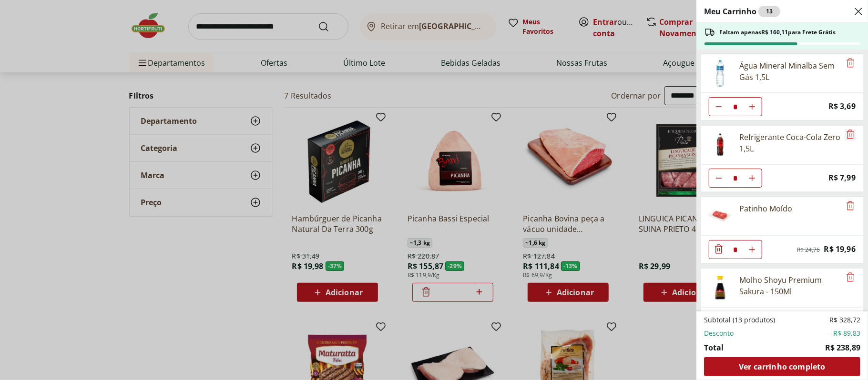 This screenshot has width=868, height=380. Describe the element at coordinates (843, 348) in the screenshot. I see `span: R$ 238,89` at that location.